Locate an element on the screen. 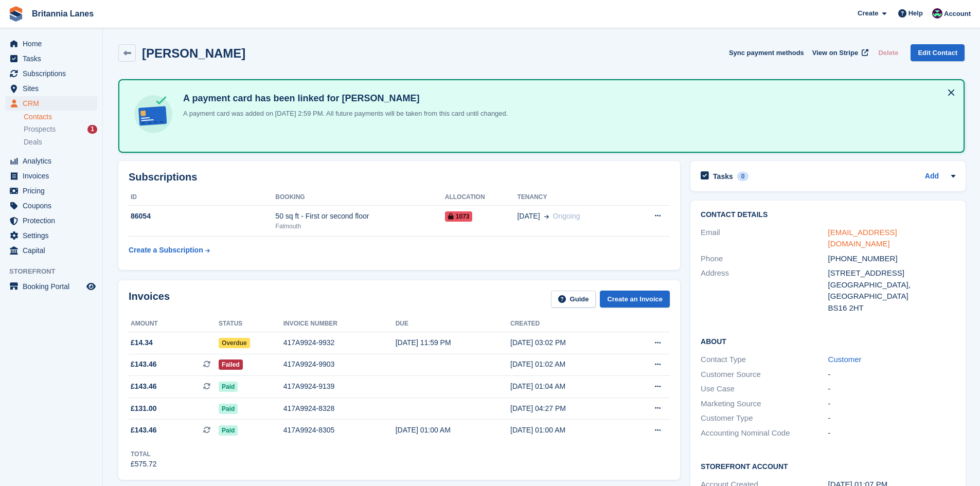 The image size is (980, 486). a: Britannia Lanes is located at coordinates (62, 13).